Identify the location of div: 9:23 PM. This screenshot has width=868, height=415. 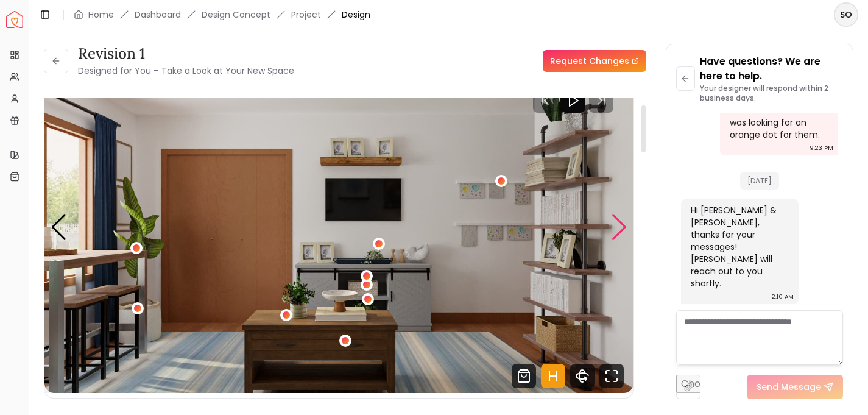
(821, 148).